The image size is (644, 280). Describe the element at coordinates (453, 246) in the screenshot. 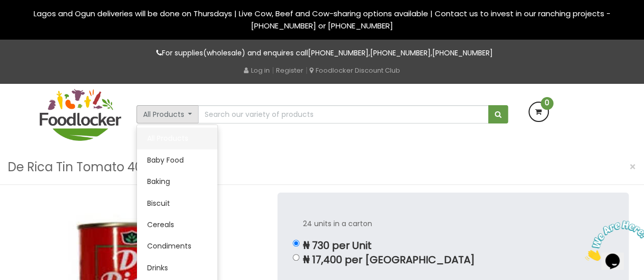

I see `p: ₦ 730 per Unit` at that location.